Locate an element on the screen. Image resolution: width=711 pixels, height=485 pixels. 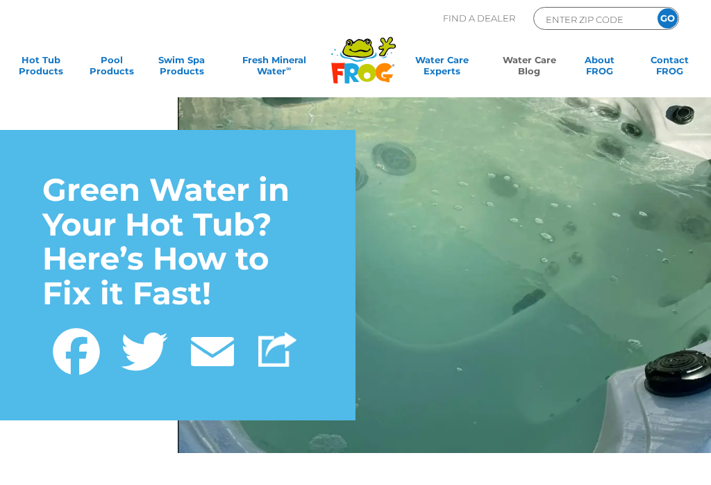
a: AboutFROG is located at coordinates (599, 68).